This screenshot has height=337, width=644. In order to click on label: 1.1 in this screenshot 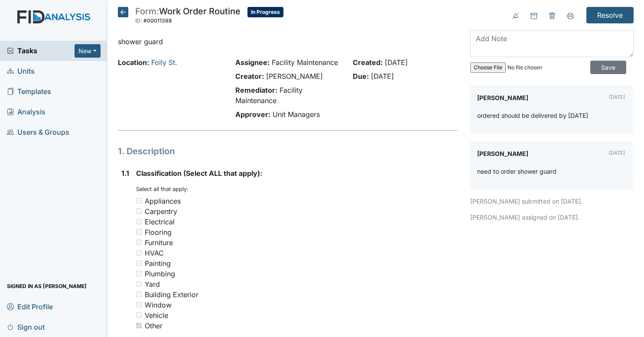, I will do `click(125, 174)`.